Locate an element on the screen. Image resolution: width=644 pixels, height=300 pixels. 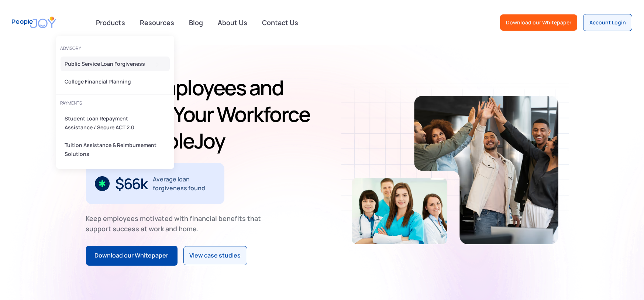
div: 2 / 3 is located at coordinates (155, 184).